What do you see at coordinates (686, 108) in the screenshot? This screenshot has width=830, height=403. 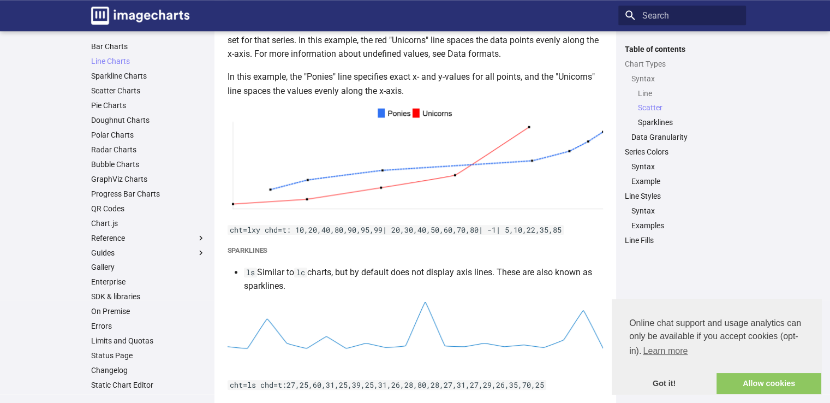 I see `nav: Syntax` at bounding box center [686, 108].